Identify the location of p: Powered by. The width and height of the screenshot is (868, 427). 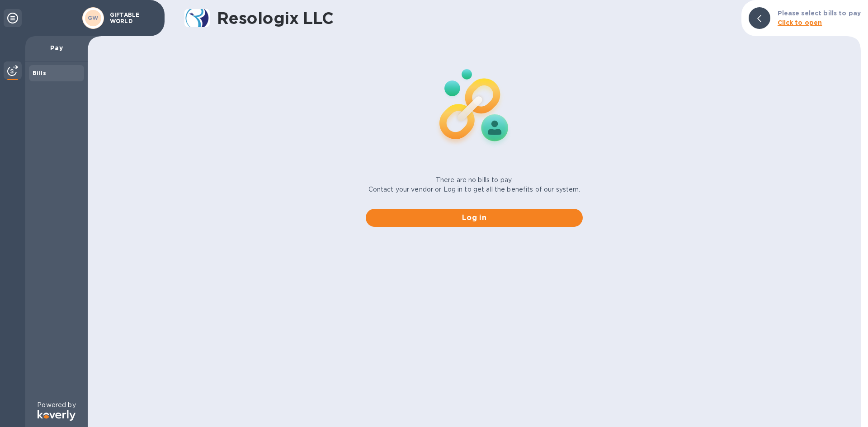
(56, 405).